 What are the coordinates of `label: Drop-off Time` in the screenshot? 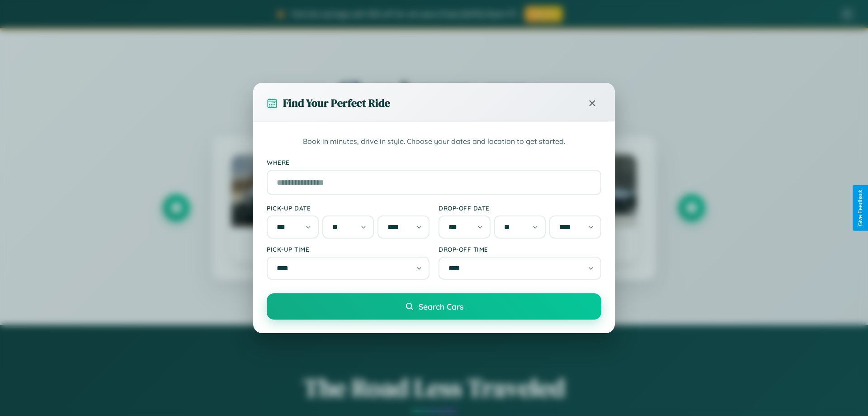 It's located at (520, 249).